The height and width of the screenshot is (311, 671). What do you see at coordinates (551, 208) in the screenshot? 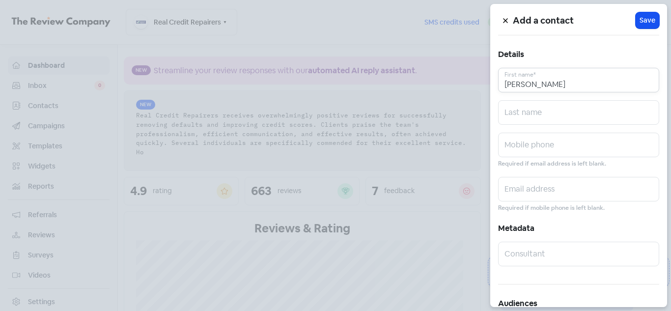
I see `small: Required if mobile phone is left blank.` at bounding box center [551, 208].